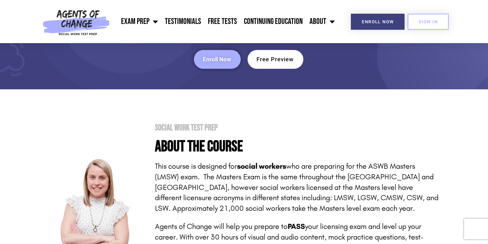  What do you see at coordinates (297, 226) in the screenshot?
I see `strong: PASS` at bounding box center [297, 226].